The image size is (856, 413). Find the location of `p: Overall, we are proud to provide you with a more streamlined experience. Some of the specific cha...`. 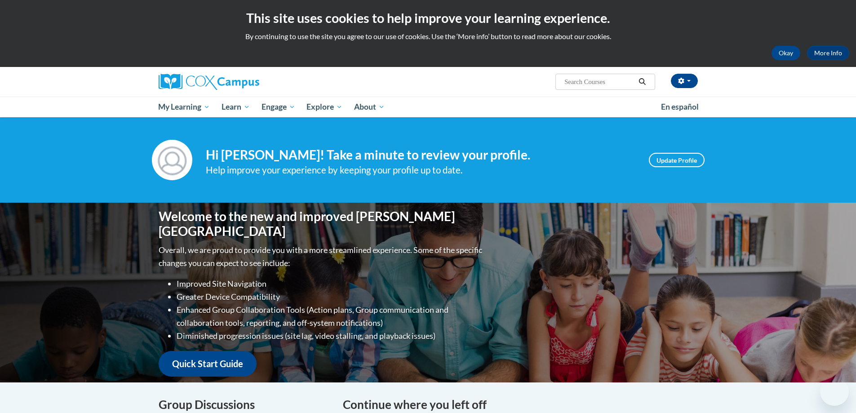

p: Overall, we are proud to provide you with a more streamlined experience. Some of the specific cha... is located at coordinates (321, 257).